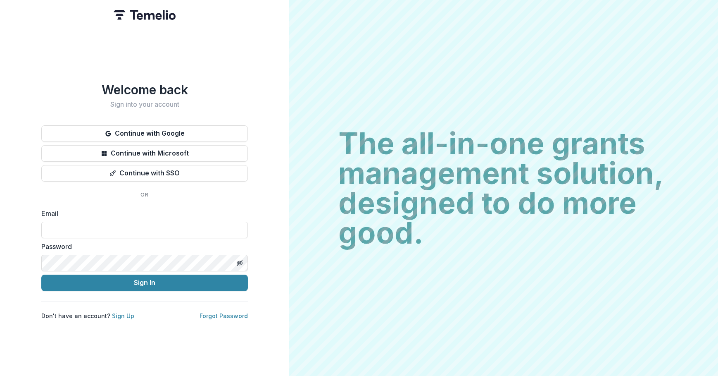 Image resolution: width=718 pixels, height=376 pixels. What do you see at coordinates (145, 104) in the screenshot?
I see `h2: Sign into your account` at bounding box center [145, 104].